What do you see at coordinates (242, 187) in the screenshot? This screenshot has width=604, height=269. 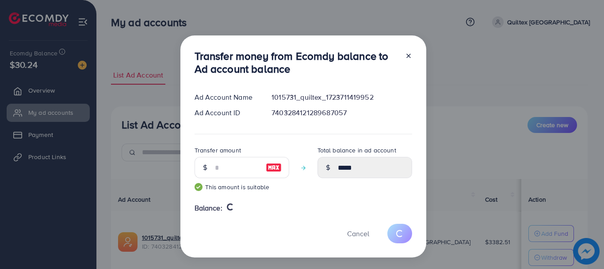 I see `small: This amount is suitable` at bounding box center [242, 187].